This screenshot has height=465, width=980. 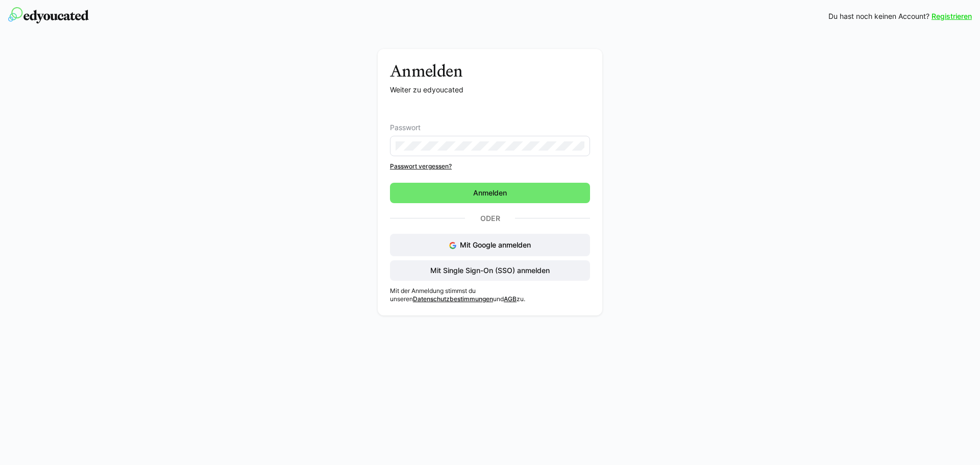 I want to click on span: Du hast noch keinen Account?, so click(x=879, y=17).